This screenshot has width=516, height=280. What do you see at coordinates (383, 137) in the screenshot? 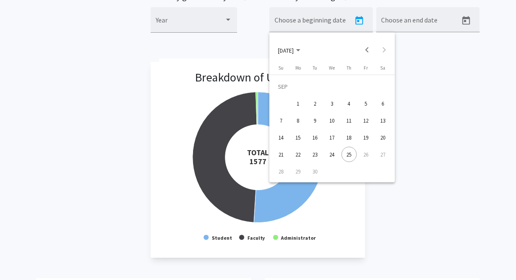
I see `button: September 20, 2025` at bounding box center [383, 137].